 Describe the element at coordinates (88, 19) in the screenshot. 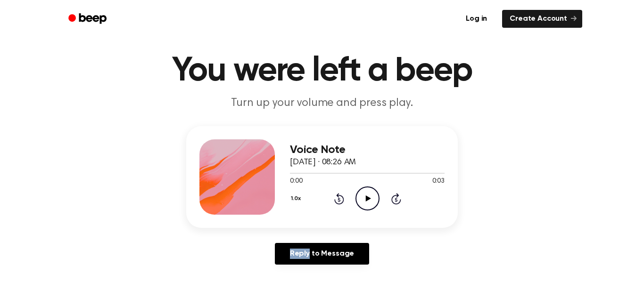

I see `a: Beep` at that location.